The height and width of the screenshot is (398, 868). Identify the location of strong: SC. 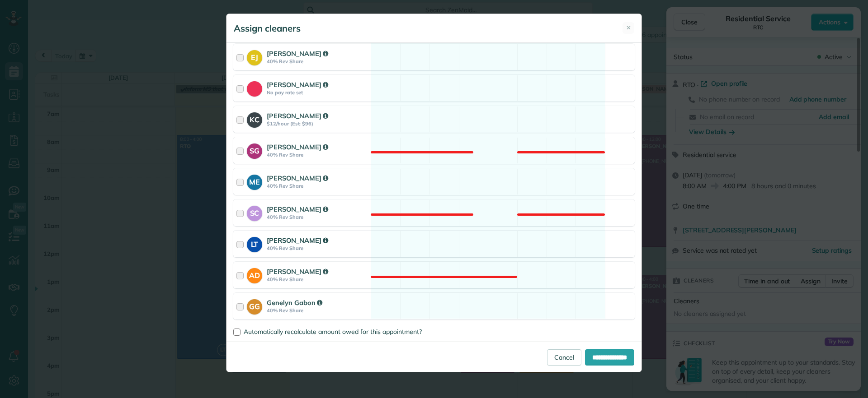
(254, 212).